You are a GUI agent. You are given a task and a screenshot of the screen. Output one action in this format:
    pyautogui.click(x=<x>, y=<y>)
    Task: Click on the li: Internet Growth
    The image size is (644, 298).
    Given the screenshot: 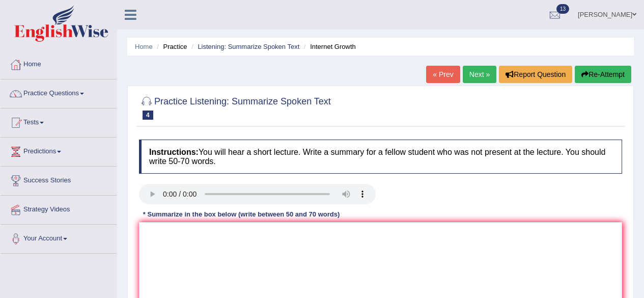 What is the action you would take?
    pyautogui.click(x=328, y=46)
    